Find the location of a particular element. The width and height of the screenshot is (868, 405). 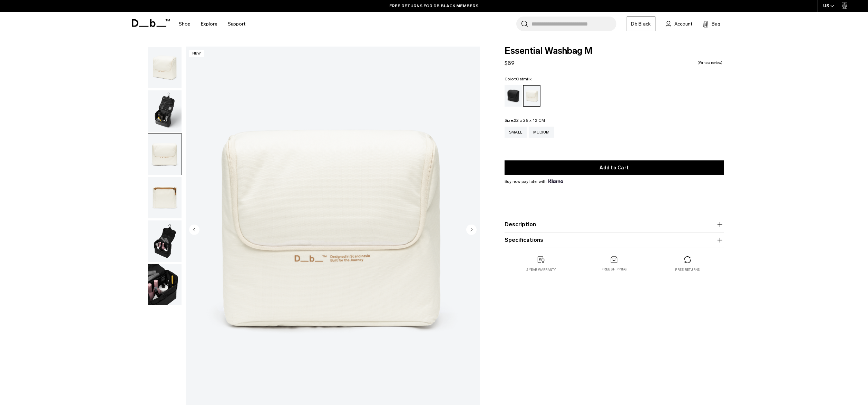

button: Description is located at coordinates (614, 224).